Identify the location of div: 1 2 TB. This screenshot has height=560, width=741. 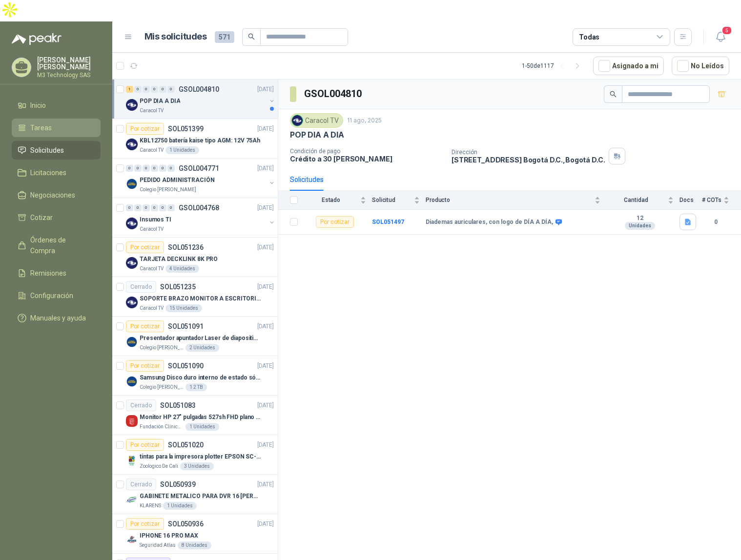
(196, 387).